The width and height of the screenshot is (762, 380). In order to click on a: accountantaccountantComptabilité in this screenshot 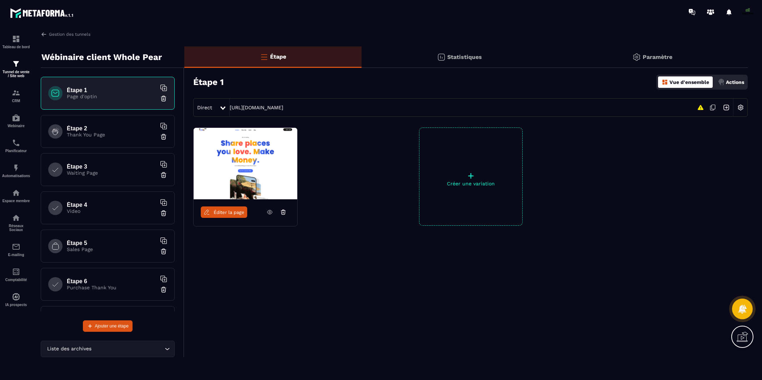, I will do `click(16, 275)`.